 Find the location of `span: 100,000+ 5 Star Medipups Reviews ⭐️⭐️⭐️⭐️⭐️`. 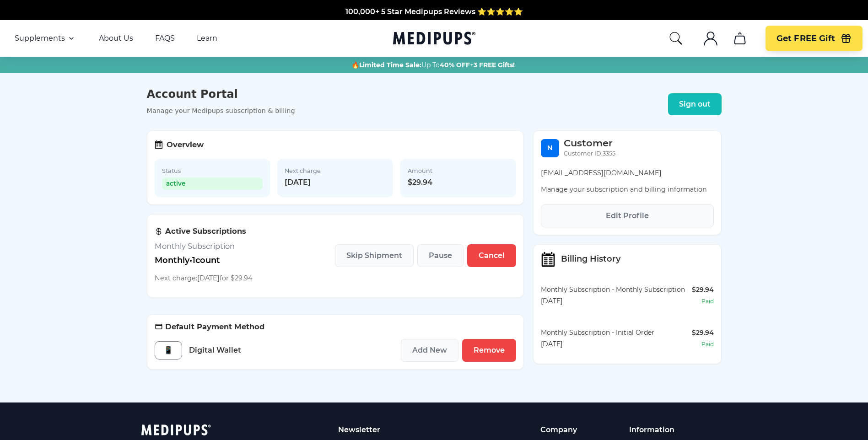

span: 100,000+ 5 Star Medipups Reviews ⭐️⭐️⭐️⭐️⭐️ is located at coordinates (435, 11).